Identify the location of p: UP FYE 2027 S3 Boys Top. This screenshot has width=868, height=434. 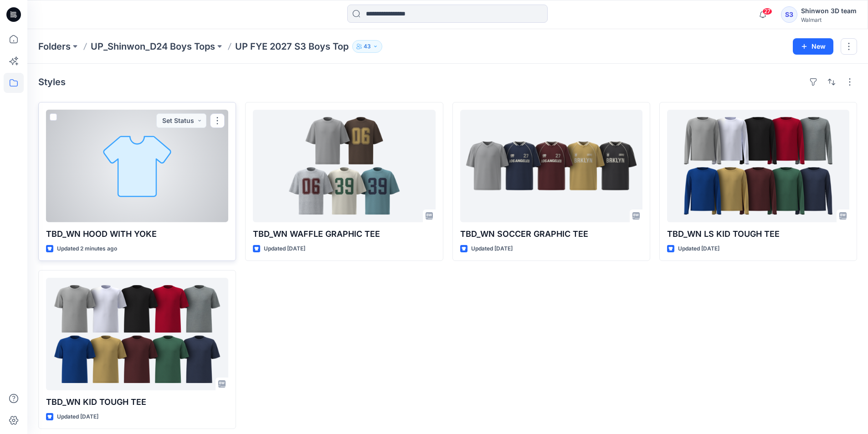
(292, 46).